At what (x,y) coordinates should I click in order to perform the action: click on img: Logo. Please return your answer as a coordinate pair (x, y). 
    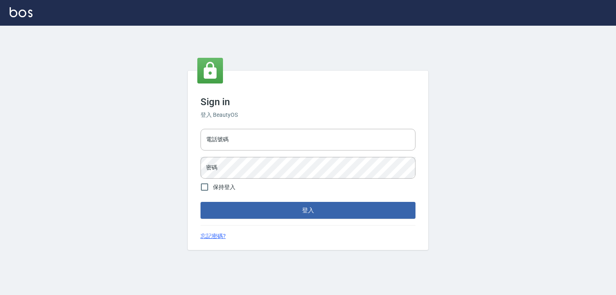
    Looking at the image, I should click on (21, 12).